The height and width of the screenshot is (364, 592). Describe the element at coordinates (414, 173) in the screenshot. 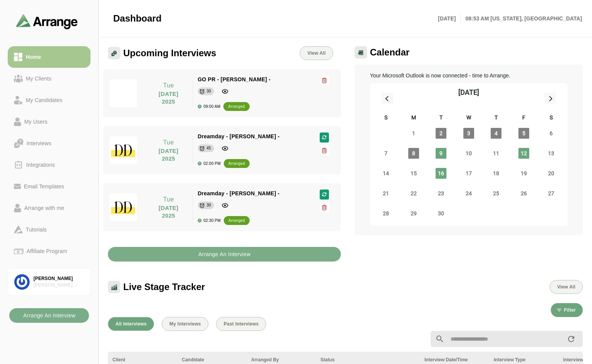

I see `span: Monday, September 15, 2025` at that location.